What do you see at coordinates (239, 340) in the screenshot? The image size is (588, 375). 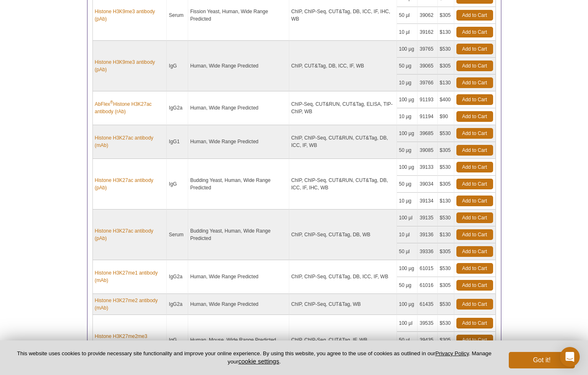 I see `td: Human, Mouse, Wide Range Predicted` at bounding box center [239, 340].